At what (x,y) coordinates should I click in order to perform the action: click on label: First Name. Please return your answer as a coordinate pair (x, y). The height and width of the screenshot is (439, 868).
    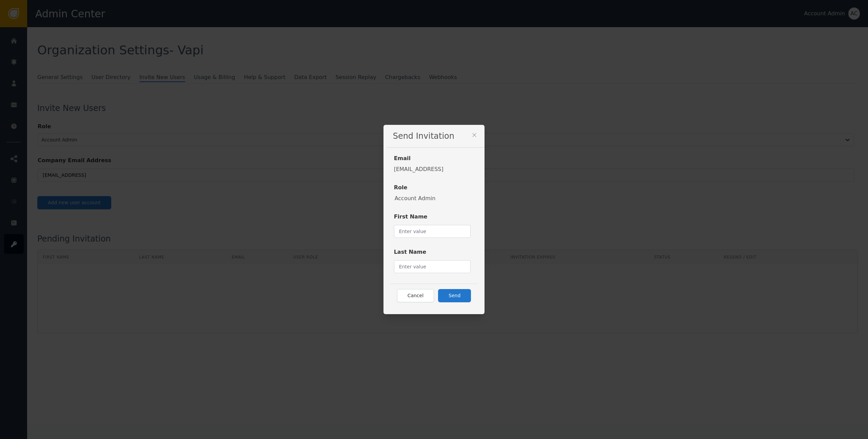
    Looking at the image, I should click on (432, 218).